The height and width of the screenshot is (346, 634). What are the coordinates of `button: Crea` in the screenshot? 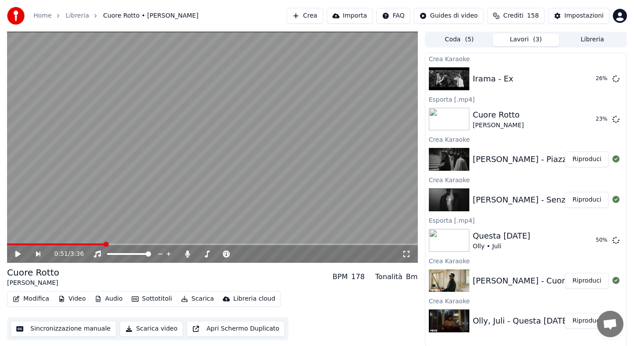 It's located at (305, 16).